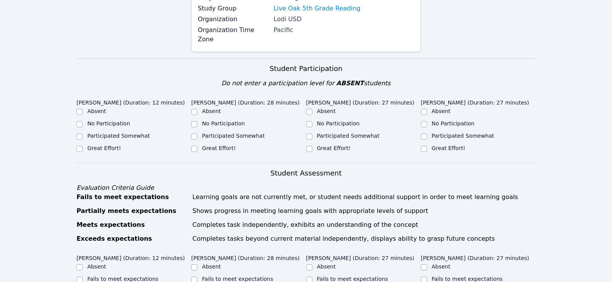 The height and width of the screenshot is (282, 612). I want to click on div: Shows progress in meeting learning goals with appropriate levels of support, so click(364, 211).